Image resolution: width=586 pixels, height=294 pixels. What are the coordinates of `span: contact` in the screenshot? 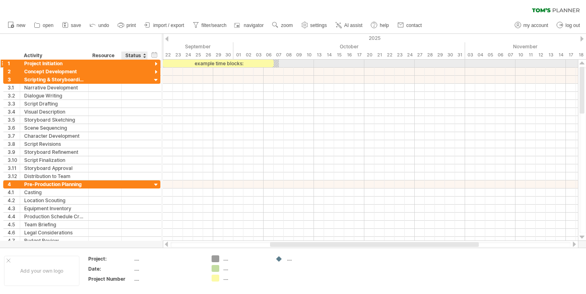 It's located at (414, 25).